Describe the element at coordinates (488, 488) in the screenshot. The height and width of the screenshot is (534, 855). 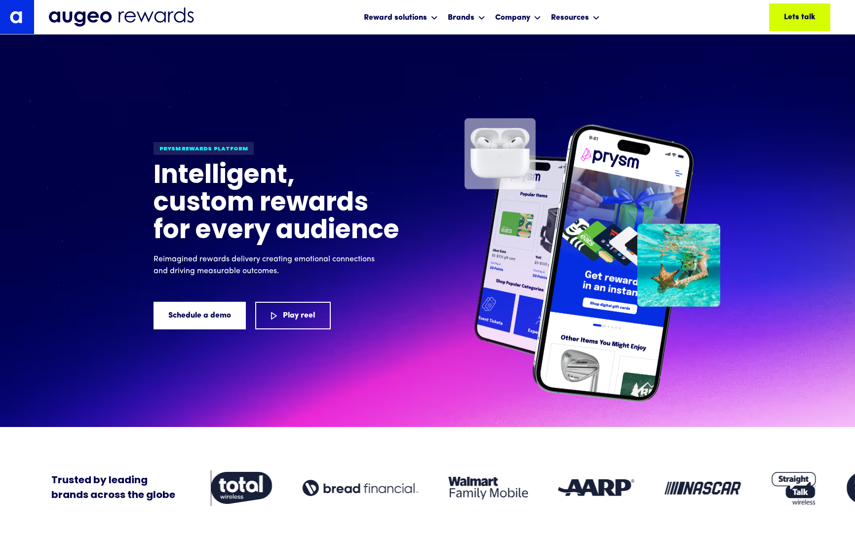
I see `img: Client logo: Walmart Family Mobile` at that location.